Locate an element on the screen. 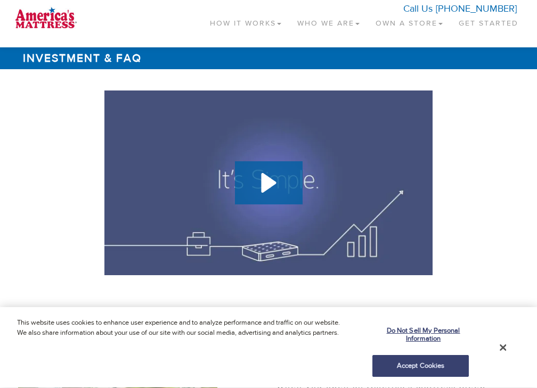 The height and width of the screenshot is (388, 537). a: Get Started is located at coordinates (489, 21).